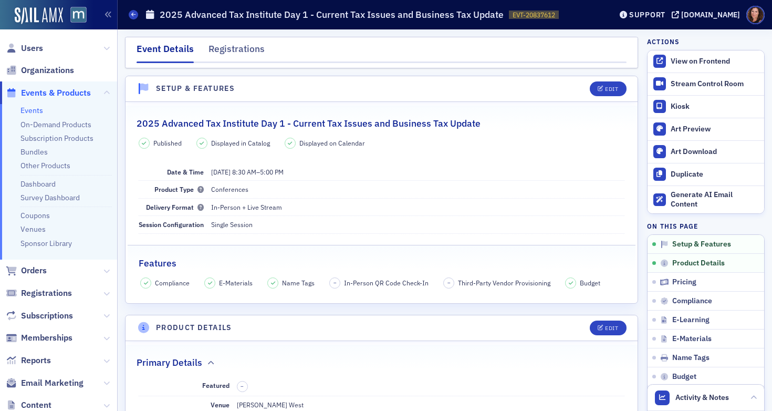 This screenshot has height=411, width=772. What do you see at coordinates (50, 197) in the screenshot?
I see `a: Survey Dashboard` at bounding box center [50, 197].